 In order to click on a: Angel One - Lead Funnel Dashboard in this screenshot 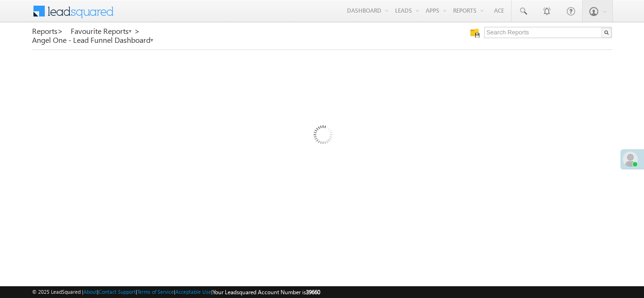, I will do `click(93, 40)`.